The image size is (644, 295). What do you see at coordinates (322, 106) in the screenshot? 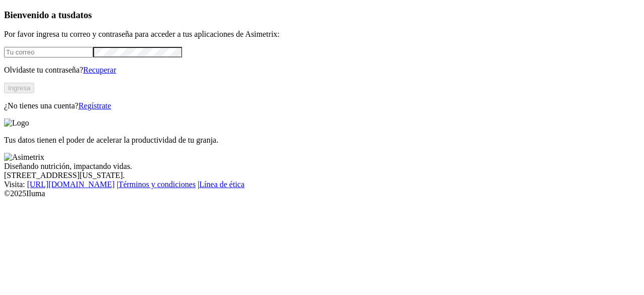
I see `p: ¿No tienes una cuenta?` at bounding box center [322, 106].